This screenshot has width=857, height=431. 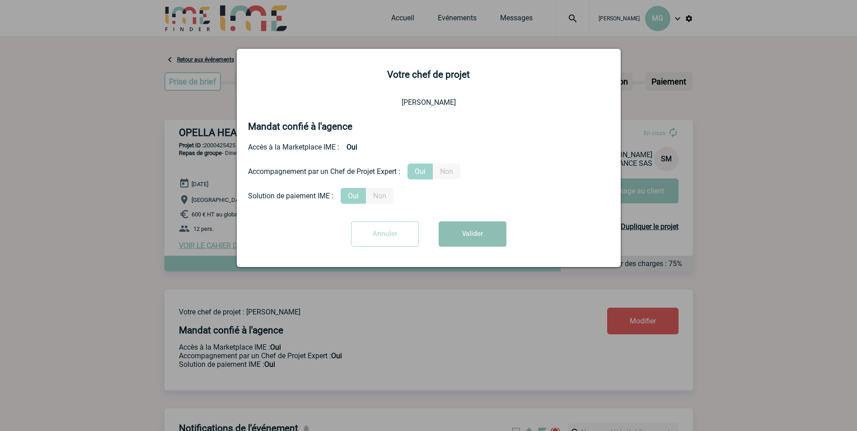 What do you see at coordinates (385, 234) in the screenshot?
I see `input: Annuler` at bounding box center [385, 234].